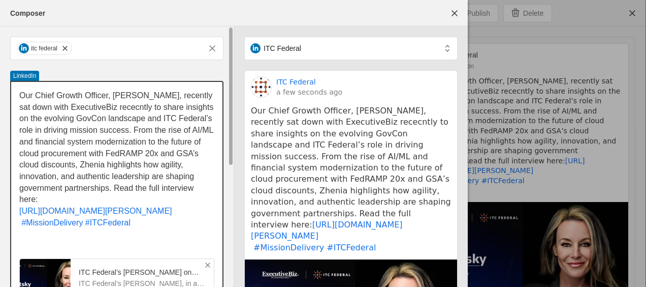 The height and width of the screenshot is (287, 646). What do you see at coordinates (310, 92) in the screenshot?
I see `a: a few seconds ago` at bounding box center [310, 92].